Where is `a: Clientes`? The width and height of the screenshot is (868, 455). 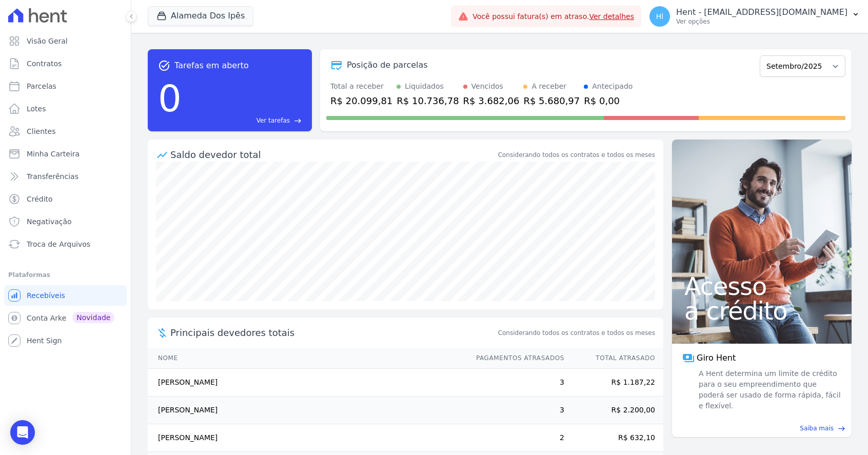 a: Clientes is located at coordinates (65, 131).